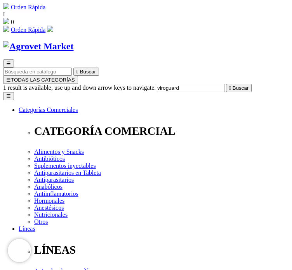 Image resolution: width=292 pixels, height=270 pixels. I want to click on a: Antiparasitarios en Tableta, so click(68, 172).